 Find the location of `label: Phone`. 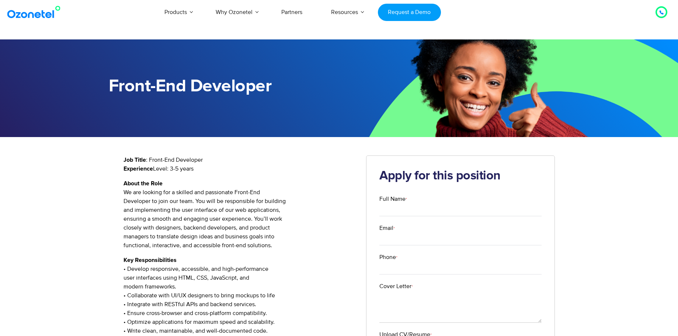

label: Phone is located at coordinates (461, 257).